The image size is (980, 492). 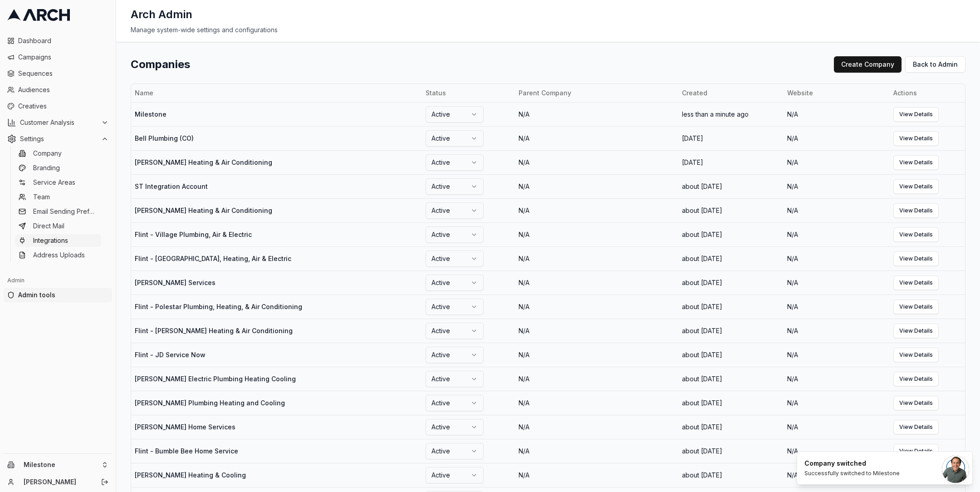 I want to click on td: ST Integration Account, so click(x=276, y=186).